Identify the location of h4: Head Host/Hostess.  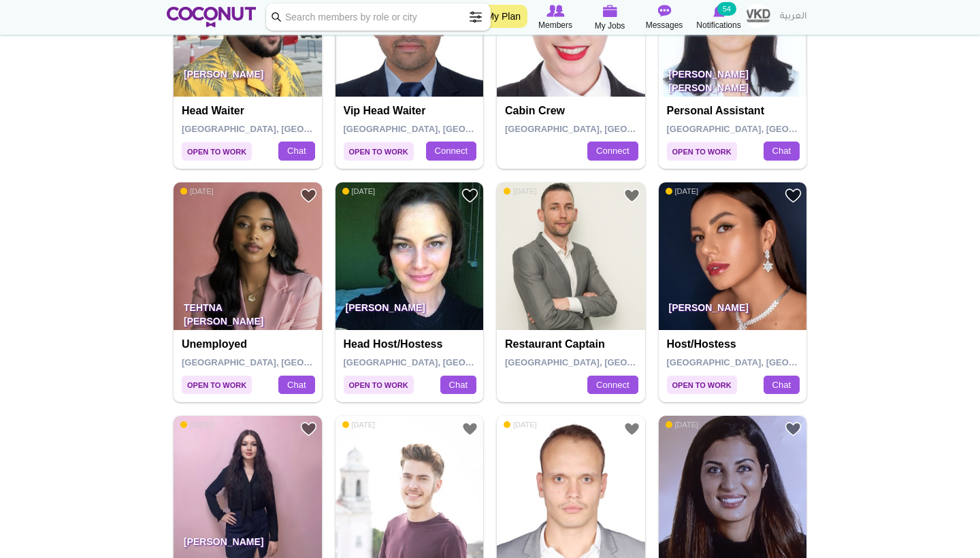
(411, 344).